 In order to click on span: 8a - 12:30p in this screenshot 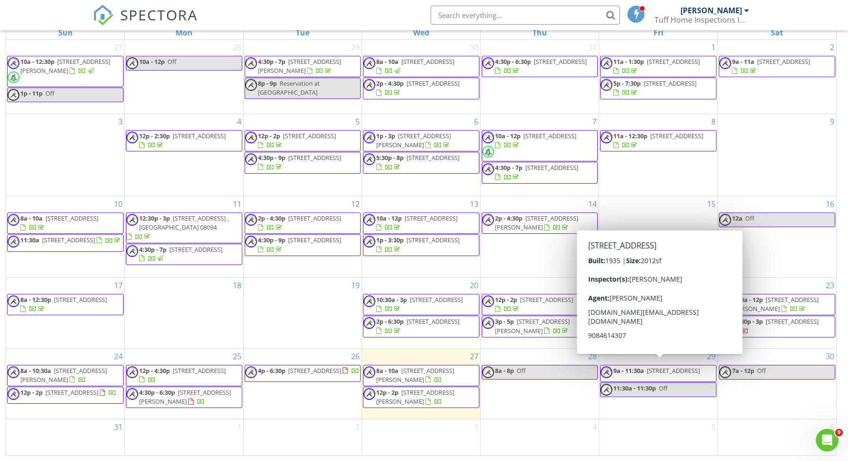, I will do `click(35, 300)`.